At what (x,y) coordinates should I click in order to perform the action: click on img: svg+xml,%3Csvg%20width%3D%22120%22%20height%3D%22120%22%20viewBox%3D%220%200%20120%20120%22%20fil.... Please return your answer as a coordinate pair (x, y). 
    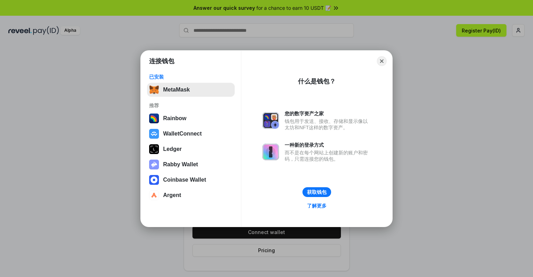
    Looking at the image, I should click on (154, 118).